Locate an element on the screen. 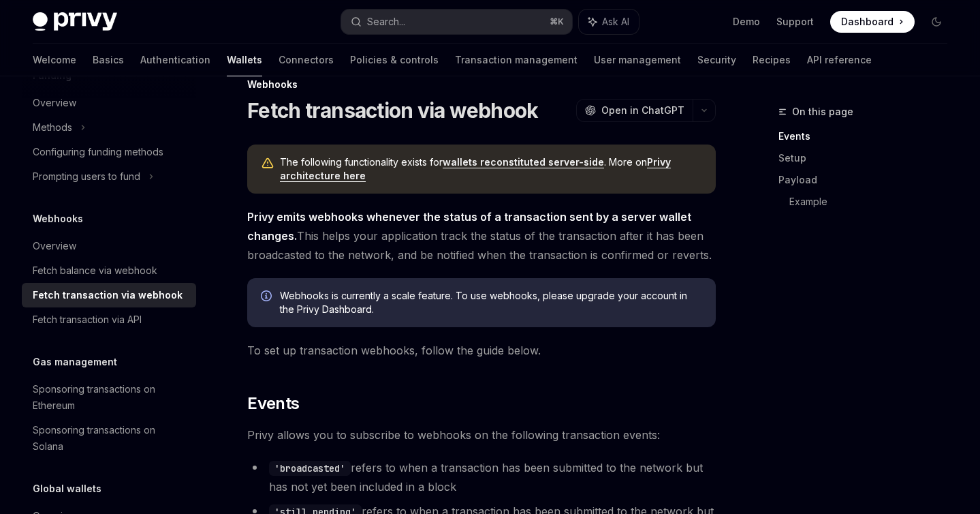  img: dark logo is located at coordinates (75, 22).